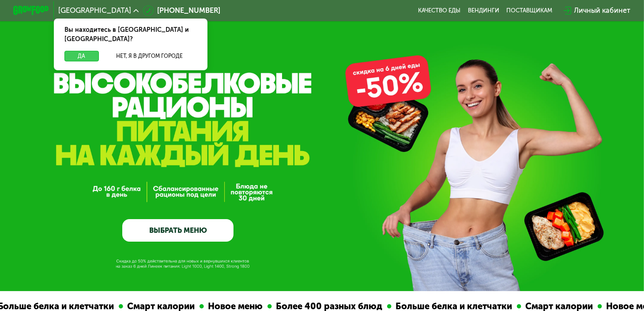 The width and height of the screenshot is (644, 311). I want to click on div: Личный кабинет, so click(603, 11).